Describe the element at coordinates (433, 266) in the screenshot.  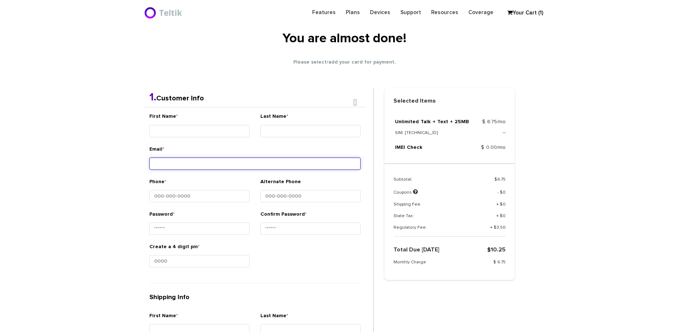
I see `td: Monthly Charge` at that location.